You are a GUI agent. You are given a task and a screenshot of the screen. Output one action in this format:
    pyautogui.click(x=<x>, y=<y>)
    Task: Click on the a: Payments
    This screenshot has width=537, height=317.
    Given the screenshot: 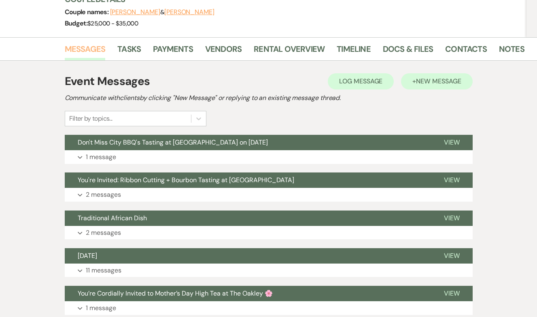 What is the action you would take?
    pyautogui.click(x=173, y=51)
    